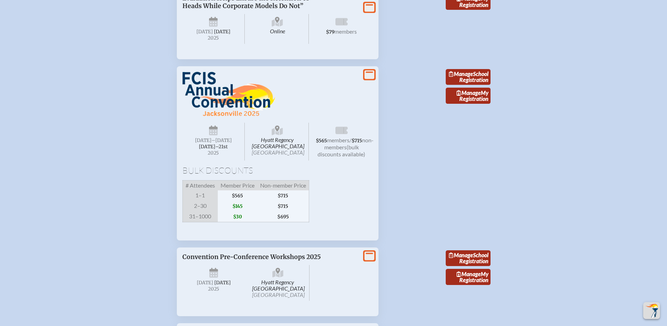 This screenshot has width=667, height=326. Describe the element at coordinates (200, 195) in the screenshot. I see `span: 1–1` at that location.